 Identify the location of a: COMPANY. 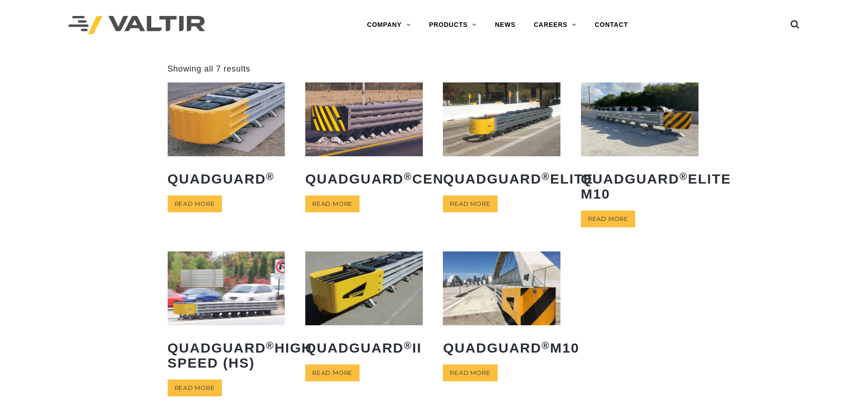
(389, 25).